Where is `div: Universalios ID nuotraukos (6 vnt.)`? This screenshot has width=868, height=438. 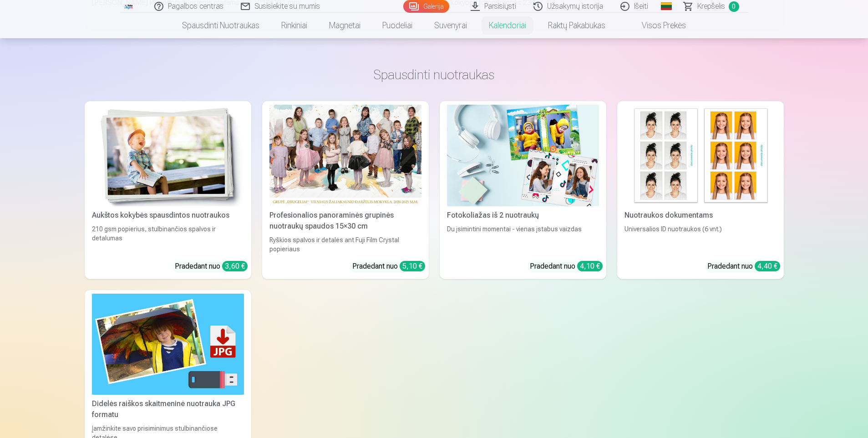 div: Universalios ID nuotraukos (6 vnt.) is located at coordinates (701, 239).